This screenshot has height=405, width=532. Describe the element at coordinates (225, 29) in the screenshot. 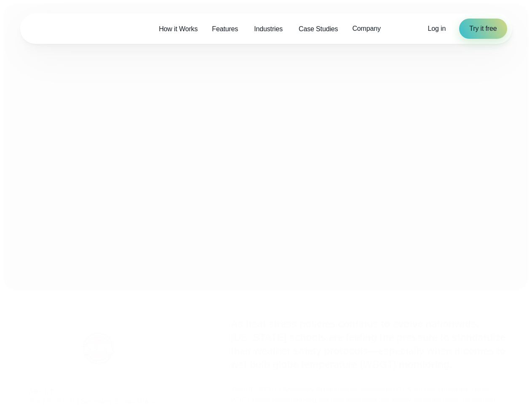

I see `span: Features` at that location.